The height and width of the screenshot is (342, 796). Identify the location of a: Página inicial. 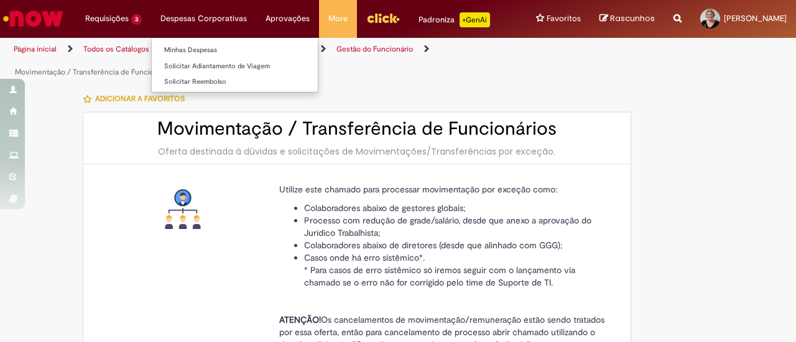
(35, 49).